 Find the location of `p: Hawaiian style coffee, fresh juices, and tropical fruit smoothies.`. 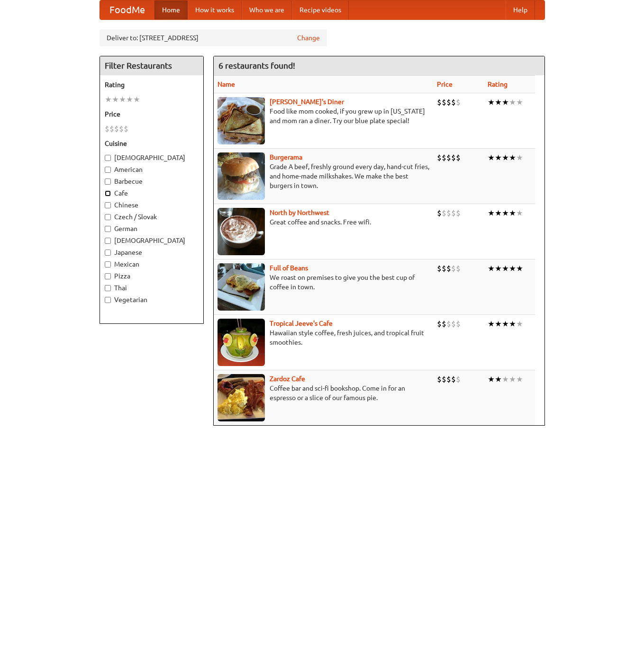

p: Hawaiian style coffee, fresh juices, and tropical fruit smoothies. is located at coordinates (323, 338).